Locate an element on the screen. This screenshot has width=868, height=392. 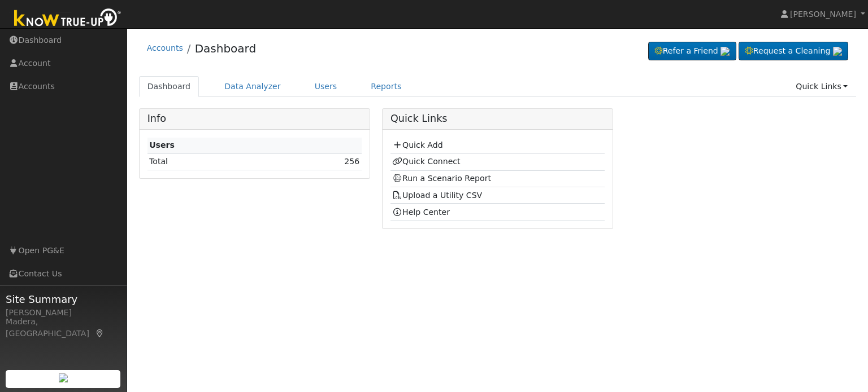
a: Request a Cleaning is located at coordinates (793, 51).